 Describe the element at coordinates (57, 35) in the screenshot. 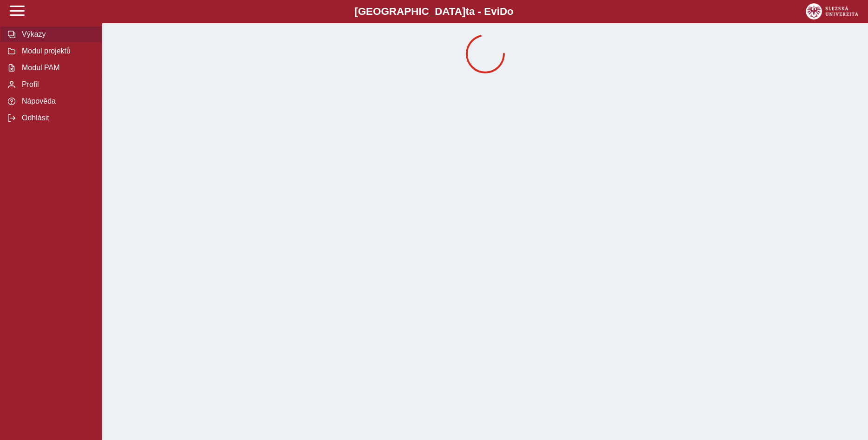

I see `span: Výkazy` at that location.